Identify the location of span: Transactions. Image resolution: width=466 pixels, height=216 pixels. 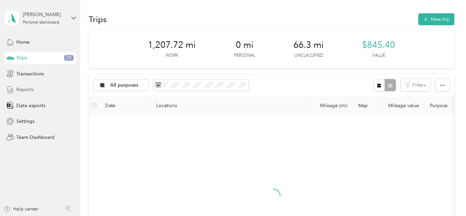
(30, 74).